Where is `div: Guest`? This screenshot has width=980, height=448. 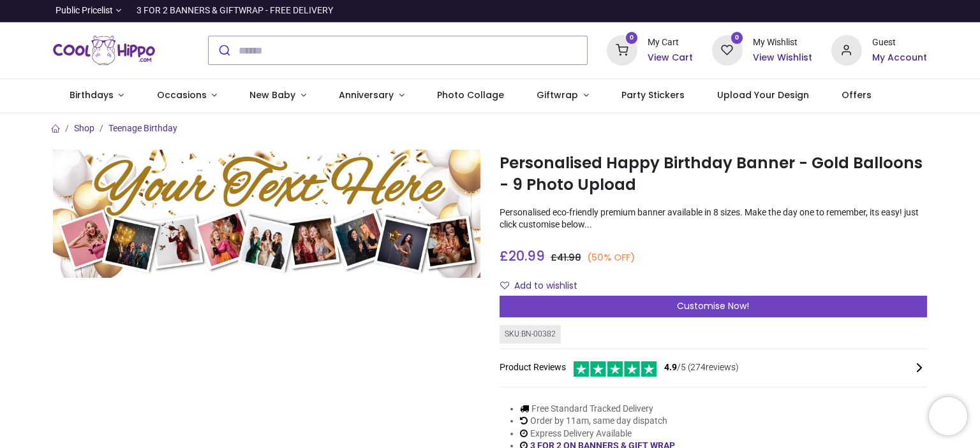 div: Guest is located at coordinates (900, 42).